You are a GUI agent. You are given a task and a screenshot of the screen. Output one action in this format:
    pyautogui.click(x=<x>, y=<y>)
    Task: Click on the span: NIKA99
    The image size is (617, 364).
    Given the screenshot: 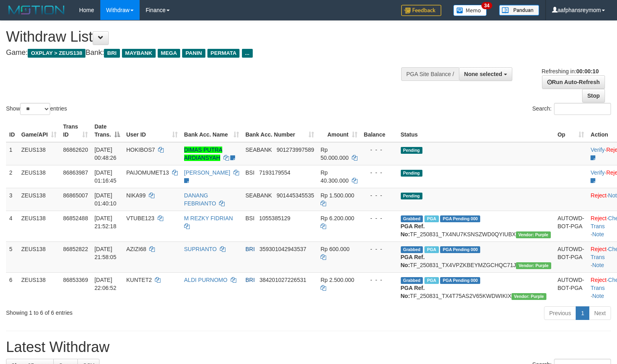 What is the action you would take?
    pyautogui.click(x=136, y=196)
    